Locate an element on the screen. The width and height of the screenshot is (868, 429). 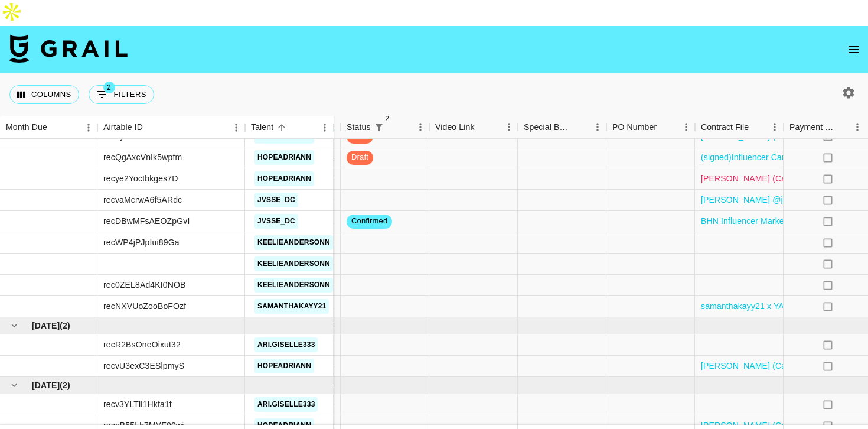
img: Grail Talent is located at coordinates (68, 48).